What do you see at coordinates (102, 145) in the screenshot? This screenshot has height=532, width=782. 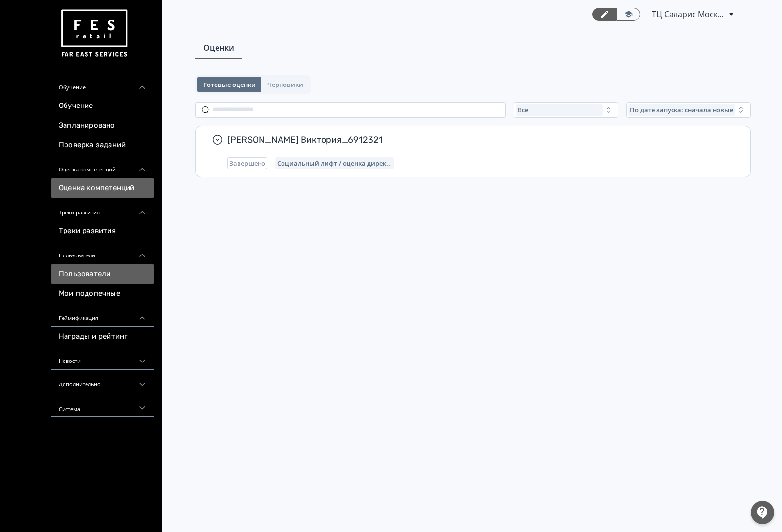 I see `a: Проверка заданий` at bounding box center [102, 145].